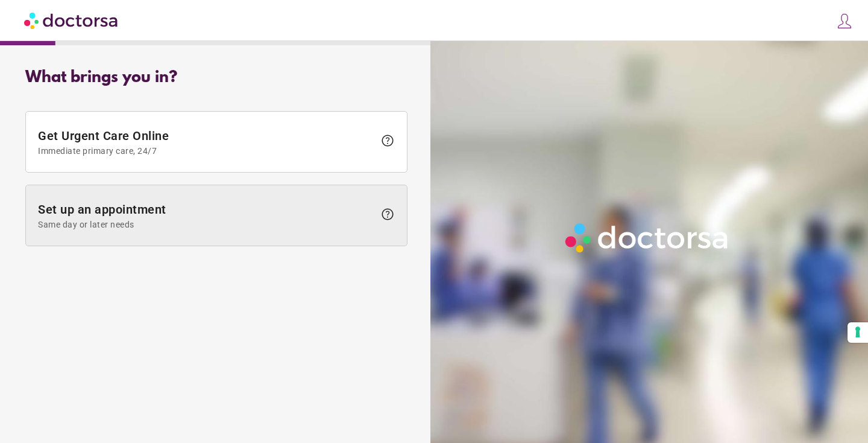 The width and height of the screenshot is (868, 443). What do you see at coordinates (648, 238) in the screenshot?
I see `img: Logo-Doctorsa-trans-White-partial-flat.png` at bounding box center [648, 238].